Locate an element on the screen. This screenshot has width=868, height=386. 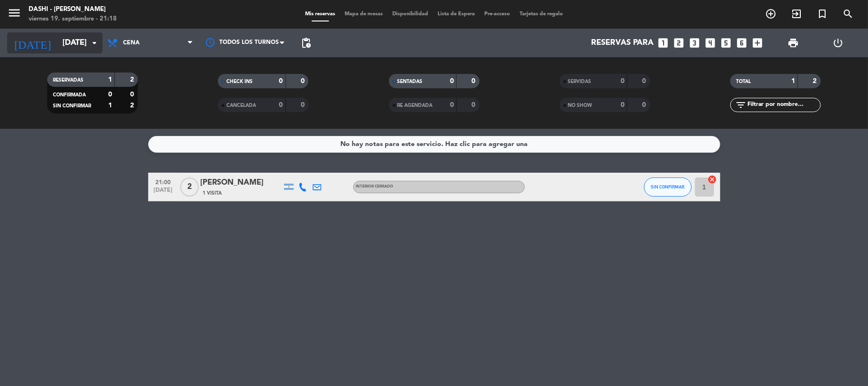
i: filter_list is located at coordinates (741, 105).